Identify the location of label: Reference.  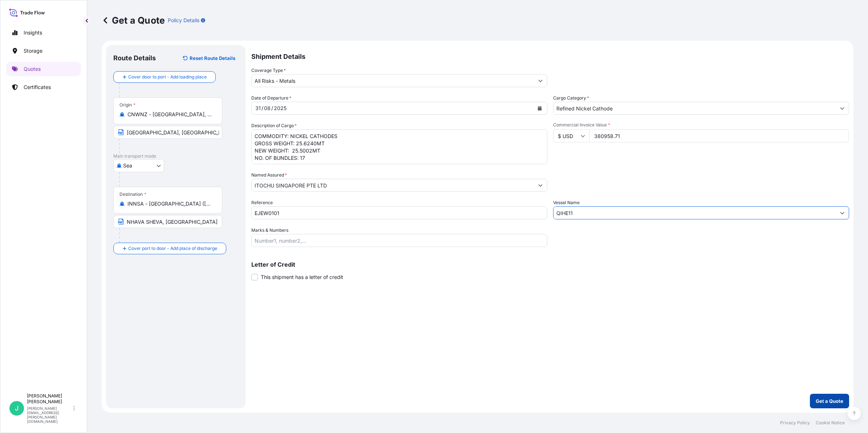
(262, 203).